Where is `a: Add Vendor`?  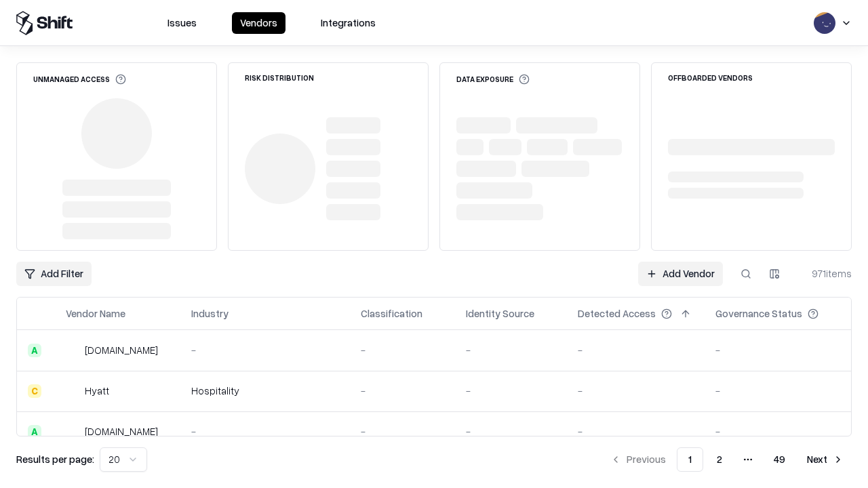 a: Add Vendor is located at coordinates (681, 273).